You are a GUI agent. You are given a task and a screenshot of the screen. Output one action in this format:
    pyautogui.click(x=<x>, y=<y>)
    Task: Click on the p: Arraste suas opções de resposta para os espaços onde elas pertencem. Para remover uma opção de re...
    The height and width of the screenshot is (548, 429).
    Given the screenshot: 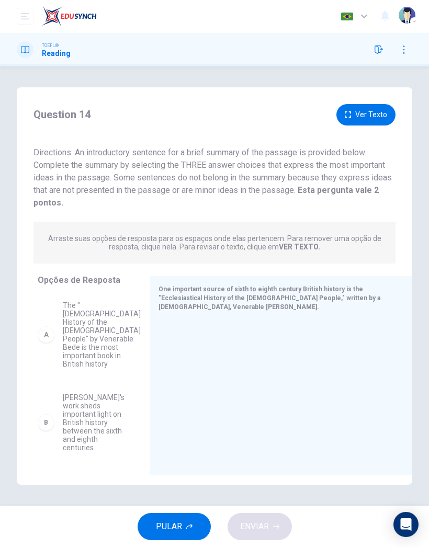 What is the action you would take?
    pyautogui.click(x=214, y=243)
    